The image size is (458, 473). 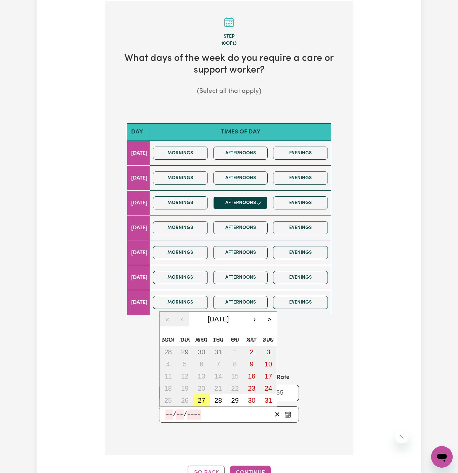 What do you see at coordinates (22, 7) in the screenshot?
I see `span: Need any help?` at bounding box center [22, 7].